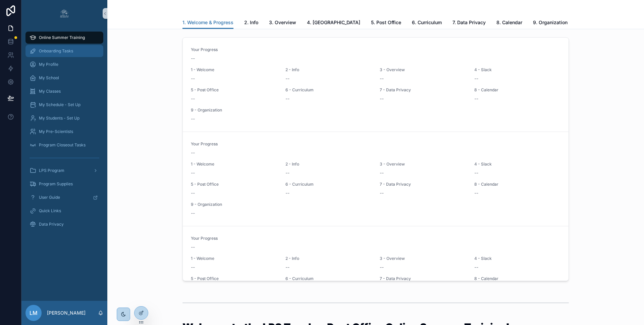 Image resolution: width=644 pixels, height=325 pixels. Describe the element at coordinates (50, 91) in the screenshot. I see `span: My Classes` at that location.